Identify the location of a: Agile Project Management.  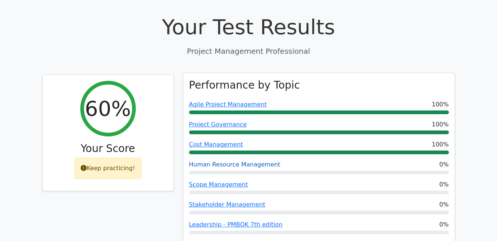
(228, 104).